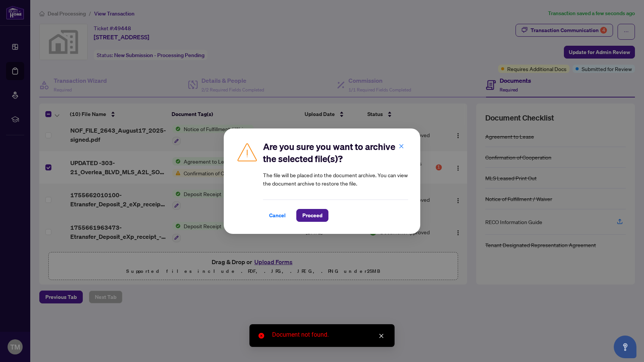 Image resolution: width=644 pixels, height=362 pixels. What do you see at coordinates (625, 347) in the screenshot?
I see `button: Open asap` at bounding box center [625, 347].